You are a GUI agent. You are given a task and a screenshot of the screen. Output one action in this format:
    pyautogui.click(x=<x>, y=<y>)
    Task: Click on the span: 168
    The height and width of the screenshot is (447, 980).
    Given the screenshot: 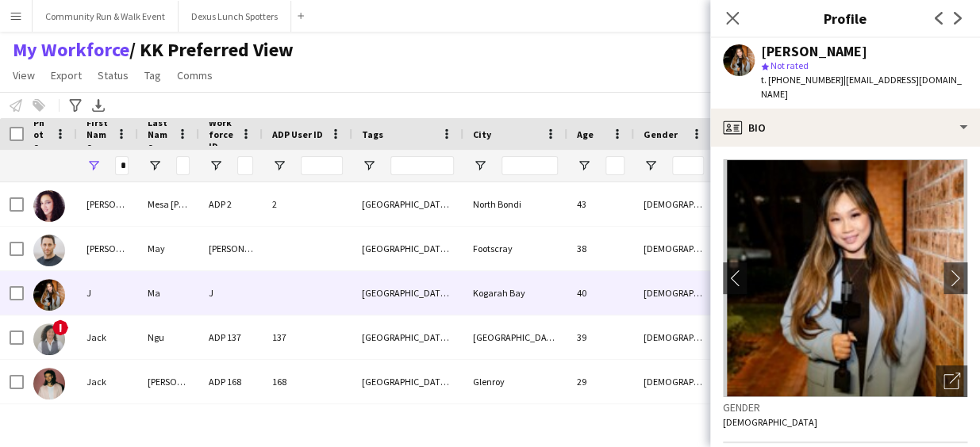 What is the action you would take?
    pyautogui.click(x=279, y=381)
    